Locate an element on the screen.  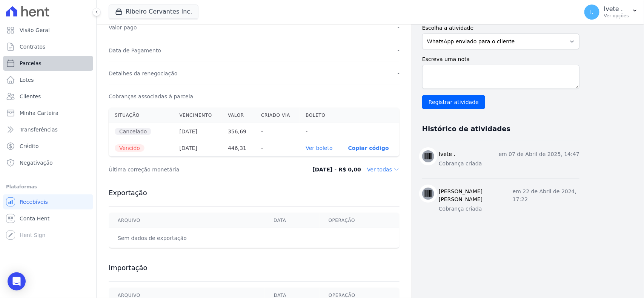
label: Escreva uma nota is located at coordinates (500, 59).